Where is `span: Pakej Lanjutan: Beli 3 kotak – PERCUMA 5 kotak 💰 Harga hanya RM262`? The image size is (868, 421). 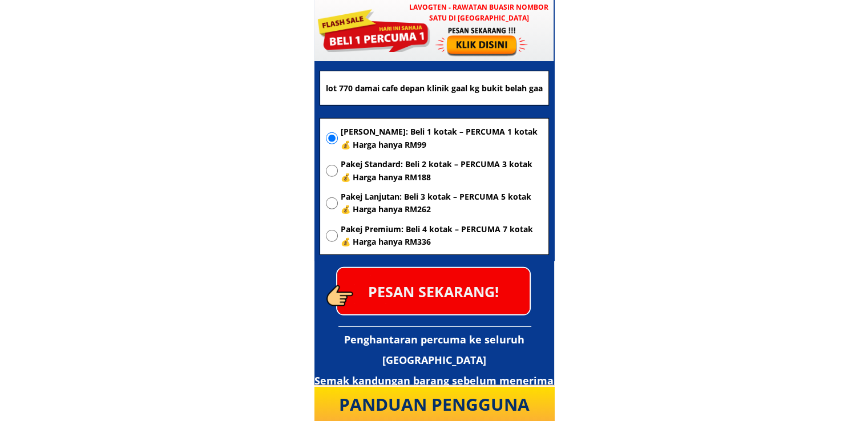
span: Pakej Lanjutan: Beli 3 kotak – PERCUMA 5 kotak 💰 Harga hanya RM262 is located at coordinates (442, 203).